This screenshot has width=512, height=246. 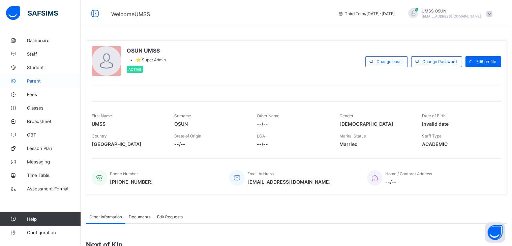 I want to click on span: session/term information, so click(x=366, y=13).